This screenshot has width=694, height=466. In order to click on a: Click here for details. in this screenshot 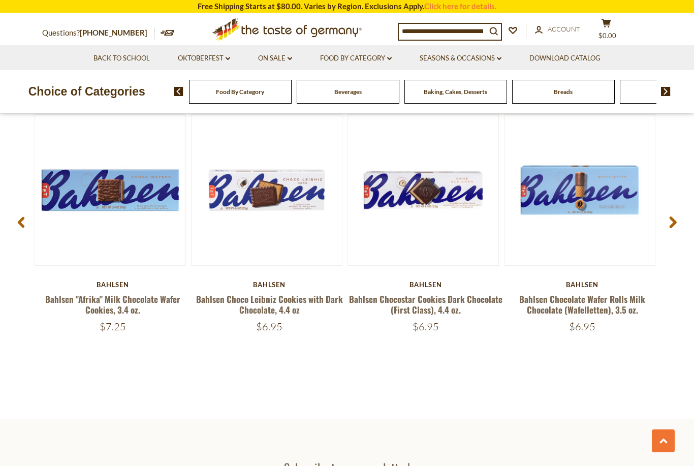, I will do `click(460, 6)`.